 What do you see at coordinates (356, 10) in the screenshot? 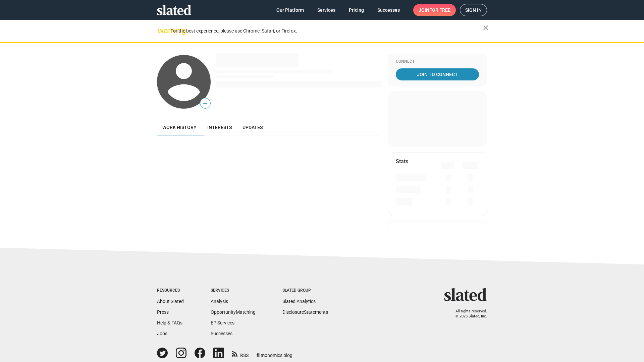
I see `a: Pricing` at bounding box center [356, 10].